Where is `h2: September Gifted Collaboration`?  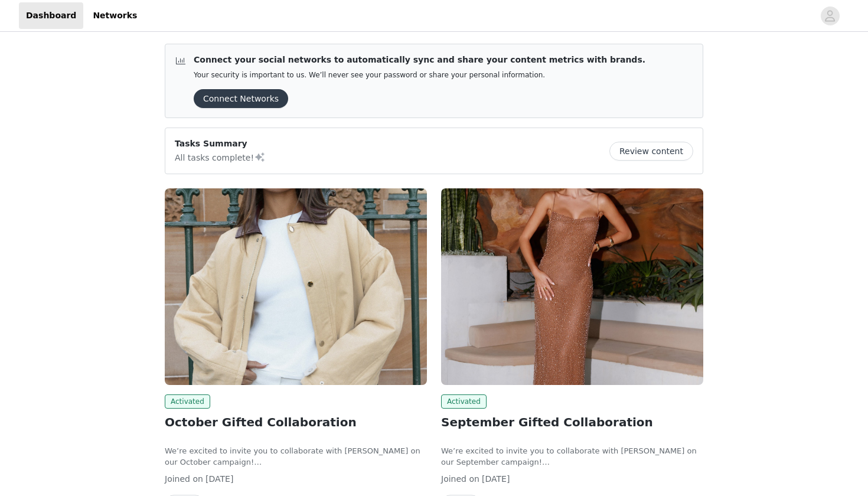
h2: September Gifted Collaboration is located at coordinates (572, 422).